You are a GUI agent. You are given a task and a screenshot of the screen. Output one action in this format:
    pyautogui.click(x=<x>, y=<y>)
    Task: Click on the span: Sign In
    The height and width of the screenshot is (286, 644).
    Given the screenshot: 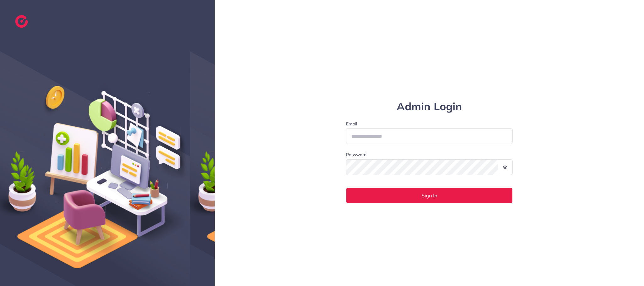 What is the action you would take?
    pyautogui.click(x=429, y=196)
    